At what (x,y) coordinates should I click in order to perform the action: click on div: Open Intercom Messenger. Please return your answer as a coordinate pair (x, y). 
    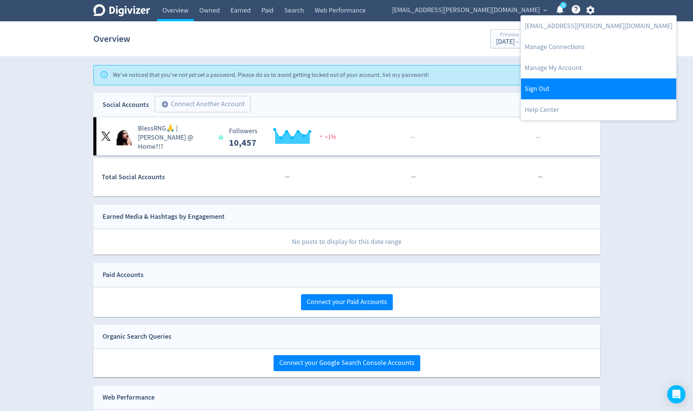
    Looking at the image, I should click on (676, 395).